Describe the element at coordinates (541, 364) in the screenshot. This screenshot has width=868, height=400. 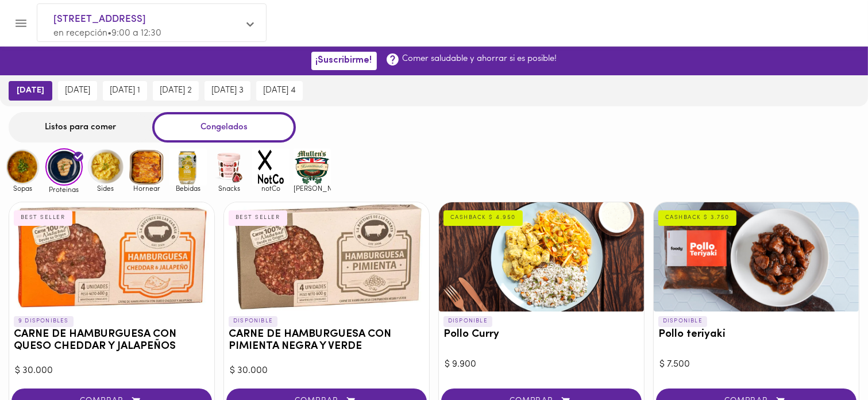
I see `div: $ 9.900` at that location.